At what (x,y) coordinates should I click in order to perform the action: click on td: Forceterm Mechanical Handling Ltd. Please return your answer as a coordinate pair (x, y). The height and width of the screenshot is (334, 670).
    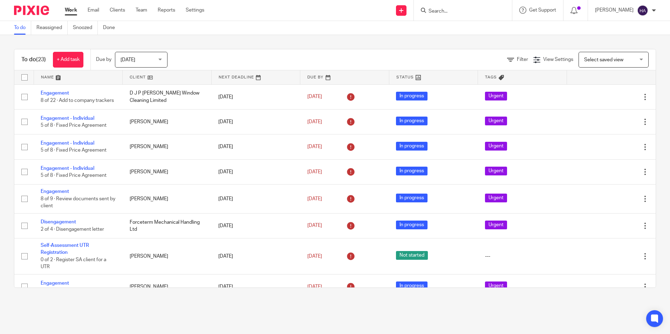
    Looking at the image, I should click on (167, 226).